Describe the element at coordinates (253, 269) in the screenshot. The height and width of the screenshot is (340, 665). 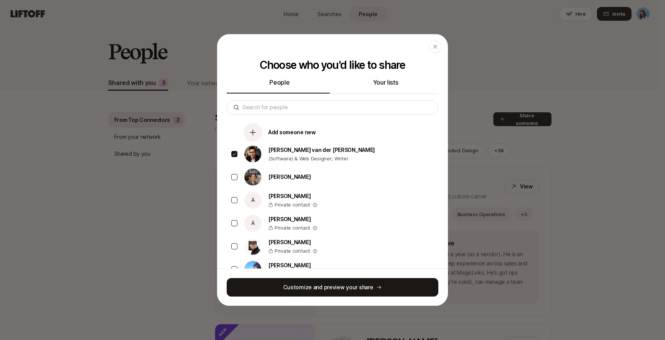
I see `img: 6a30bde6_9a81_45da_a8b3_f75bcd065425.jpg` at that location.